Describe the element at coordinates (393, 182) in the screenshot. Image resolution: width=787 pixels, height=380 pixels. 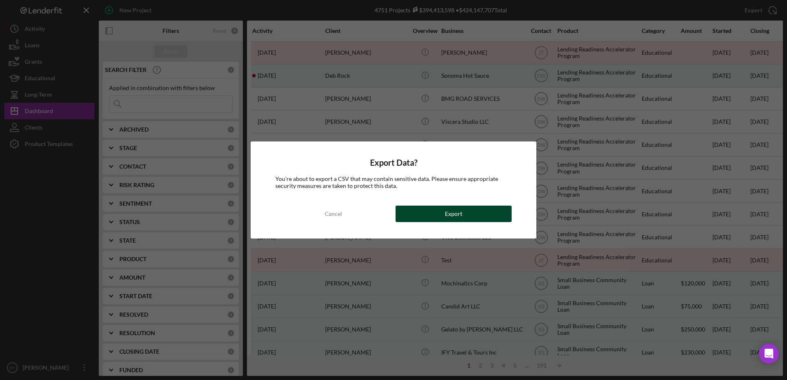
I see `div: You're about to export a CSV that may contain sensitive data. Please ensure appropriate security ...` at that location.